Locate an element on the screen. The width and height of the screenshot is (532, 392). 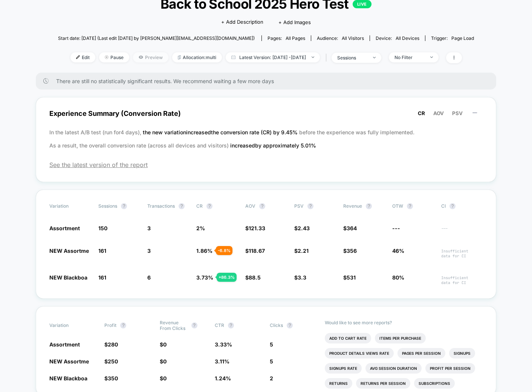
span: 80% is located at coordinates (398, 277).